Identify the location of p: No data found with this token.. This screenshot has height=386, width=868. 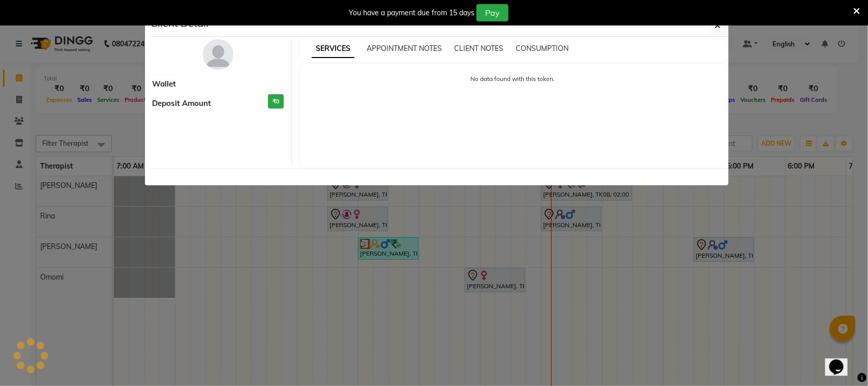
(513, 79).